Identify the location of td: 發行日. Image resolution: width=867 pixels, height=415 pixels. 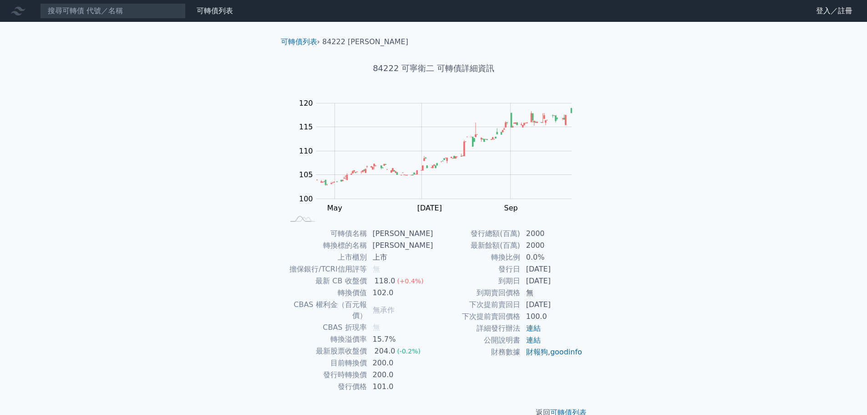
(477, 269).